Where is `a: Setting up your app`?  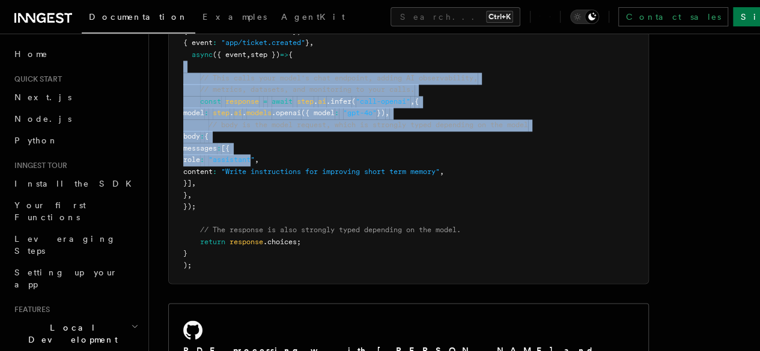 a: Setting up your app is located at coordinates (75, 279).